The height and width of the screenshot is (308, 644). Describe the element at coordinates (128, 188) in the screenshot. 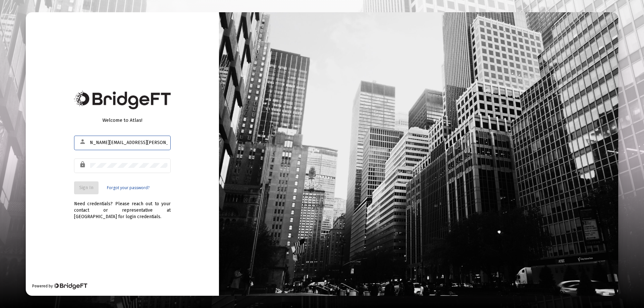

I see `a: Forgot your password?` at that location.